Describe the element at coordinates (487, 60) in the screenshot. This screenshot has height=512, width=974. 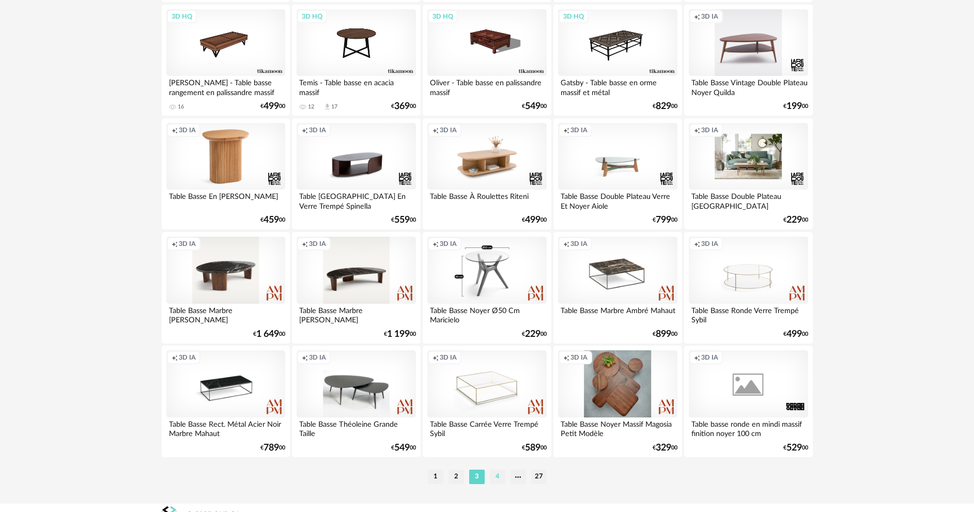
I see `a: 3D HQ Oliver - Table basse en palissandre massif €54900` at that location.